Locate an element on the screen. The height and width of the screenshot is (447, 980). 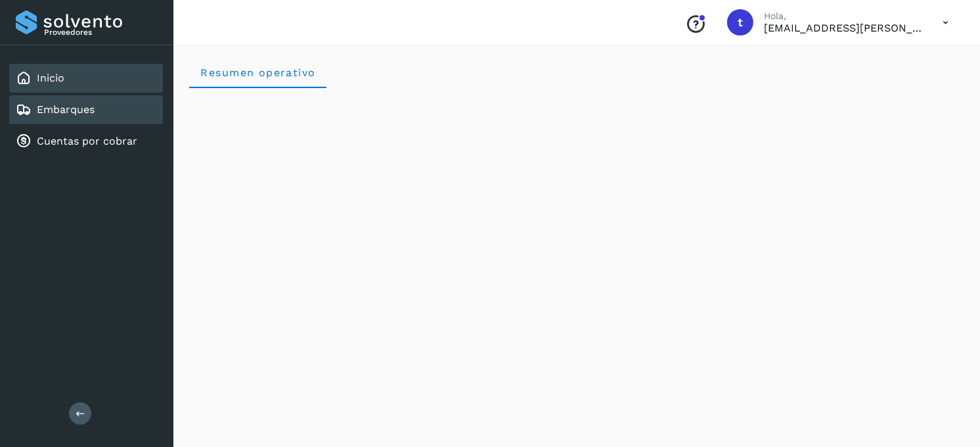
p: transportes.lg.lozano@gmail.com is located at coordinates (843, 28).